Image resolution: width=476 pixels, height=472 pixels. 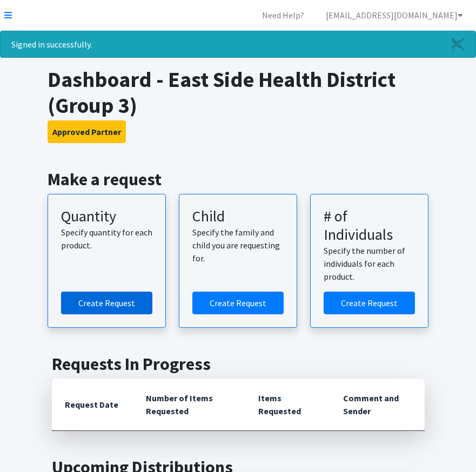 What do you see at coordinates (369, 303) in the screenshot?
I see `a: Create a request by number of individuals` at bounding box center [369, 303].